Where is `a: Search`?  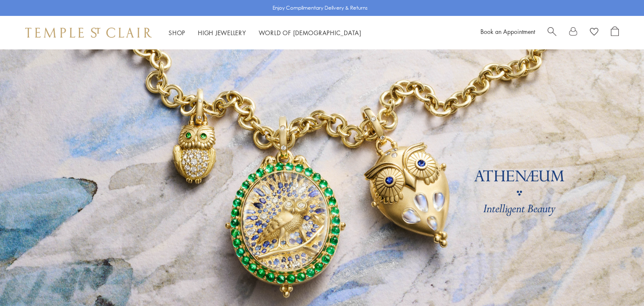
a: Search is located at coordinates (552, 33).